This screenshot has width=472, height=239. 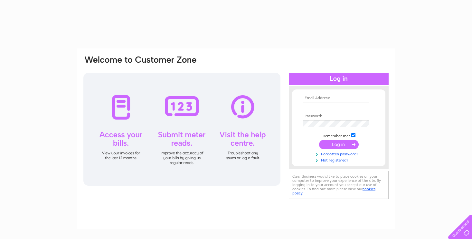 What do you see at coordinates (339, 135) in the screenshot?
I see `td: Remember me?` at bounding box center [339, 135].